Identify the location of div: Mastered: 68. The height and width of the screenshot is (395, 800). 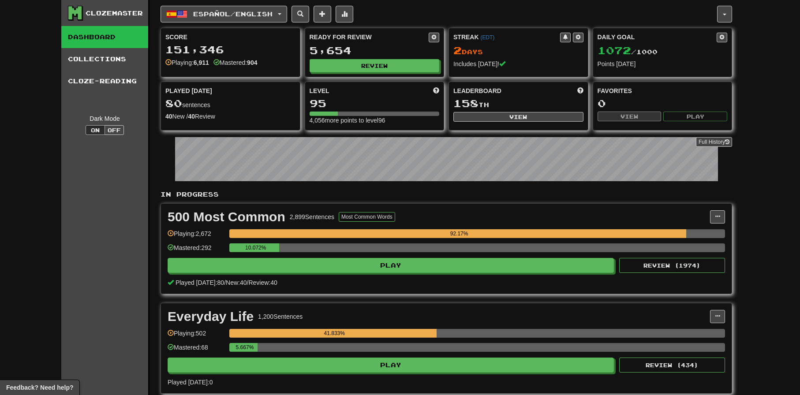
(196, 350).